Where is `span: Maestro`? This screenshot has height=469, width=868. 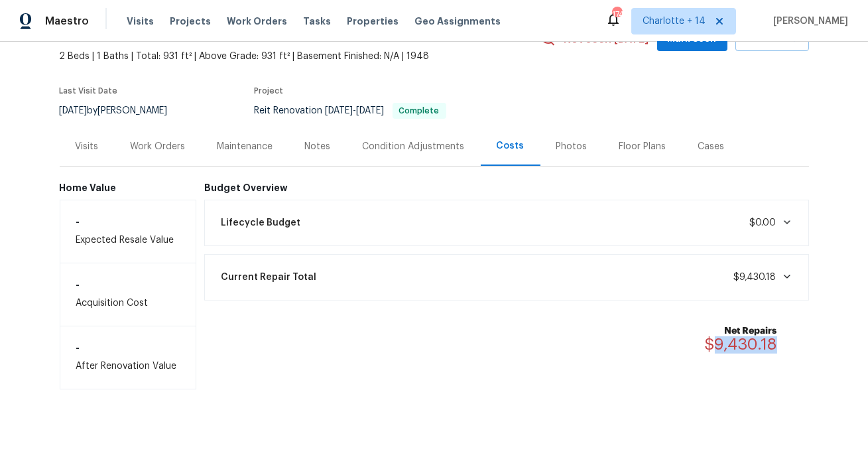 span: Maestro is located at coordinates (67, 21).